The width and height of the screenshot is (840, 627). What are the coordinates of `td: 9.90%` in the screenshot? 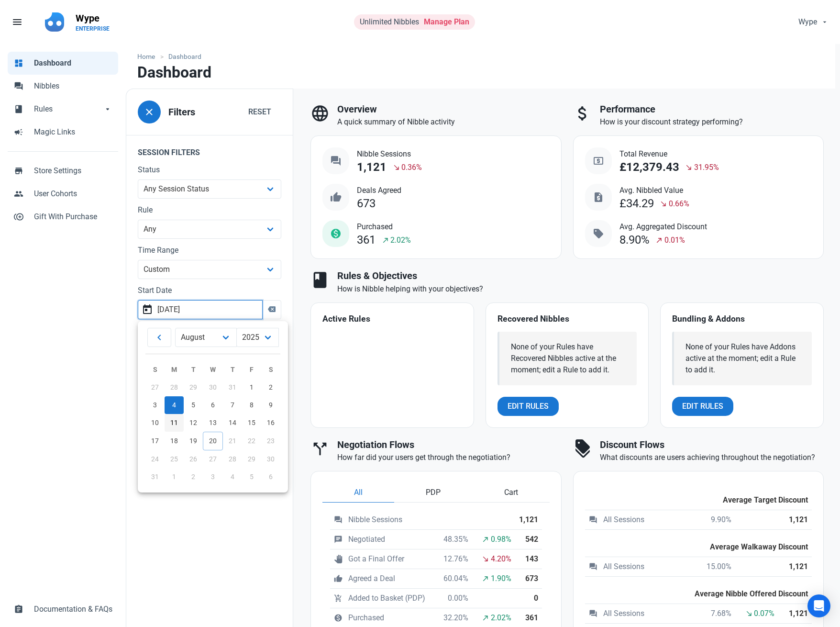 It's located at (717, 519).